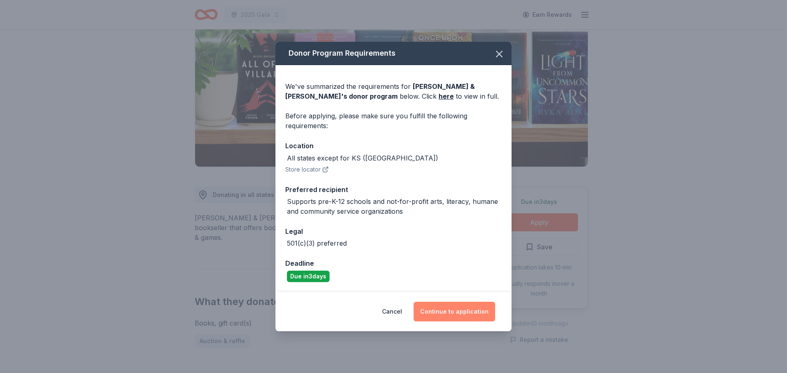 Image resolution: width=787 pixels, height=373 pixels. What do you see at coordinates (454, 312) in the screenshot?
I see `button: Continue to application` at bounding box center [454, 312].